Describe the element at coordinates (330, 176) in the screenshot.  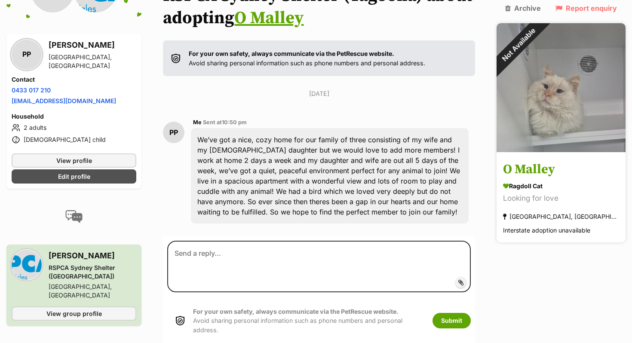
I see `div: We’ve got a nice, cozy home for our family of three consisting of my wife and my [DEMOGRAPHIC_DAT...` at that location.